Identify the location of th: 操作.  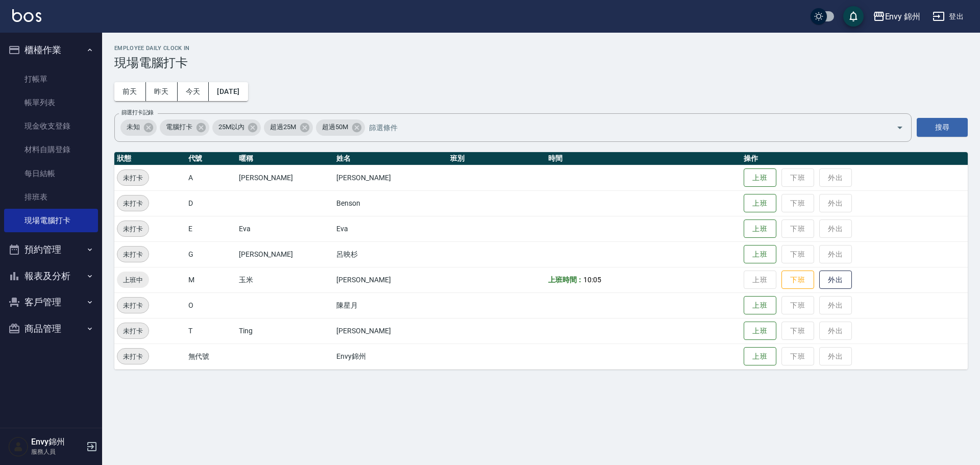
(854, 159).